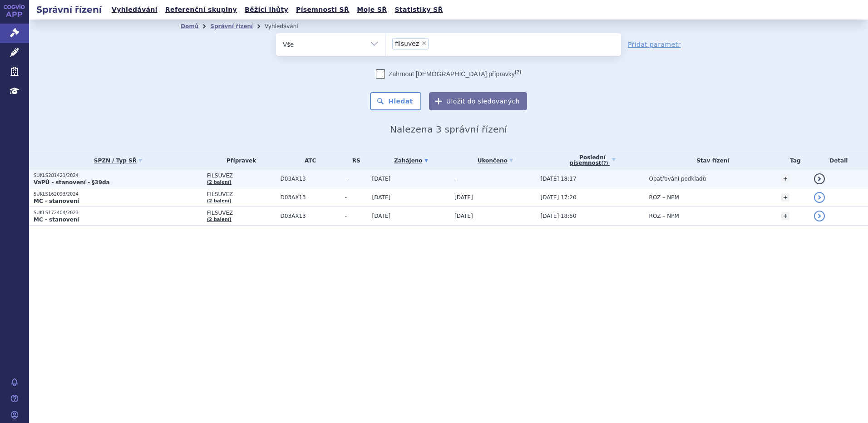  Describe the element at coordinates (478, 101) in the screenshot. I see `button: Uložit do sledovaných` at that location.